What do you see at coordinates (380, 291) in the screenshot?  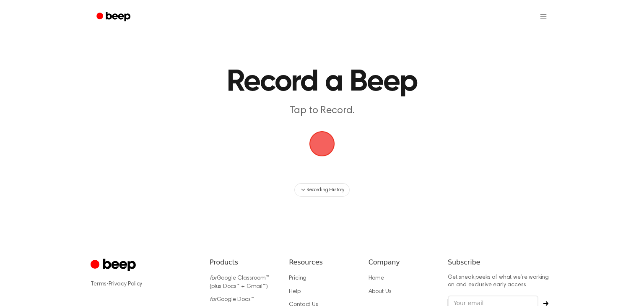 I see `a: About Us` at bounding box center [380, 291].